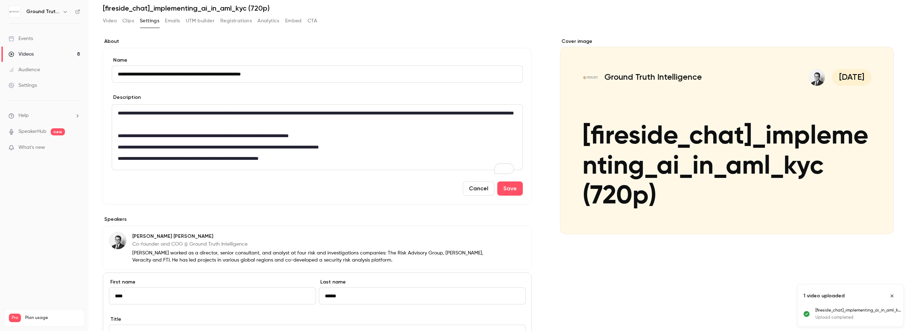  Describe the element at coordinates (859, 318) in the screenshot. I see `p: Upload completed` at that location.